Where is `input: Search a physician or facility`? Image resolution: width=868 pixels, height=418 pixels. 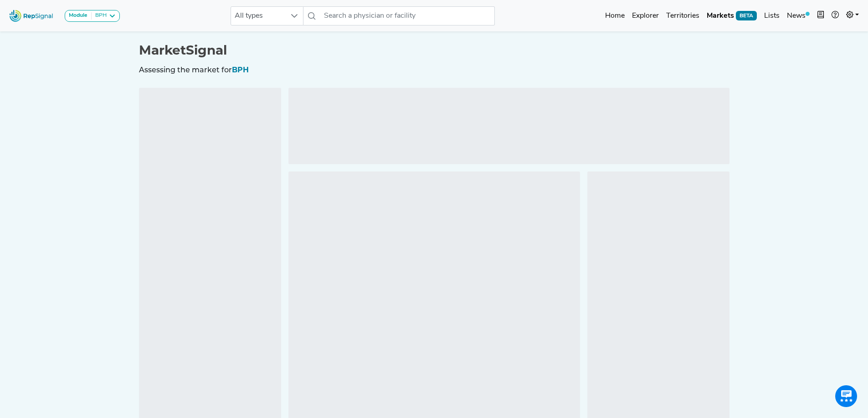 input: Search a physician or facility is located at coordinates (407, 16).